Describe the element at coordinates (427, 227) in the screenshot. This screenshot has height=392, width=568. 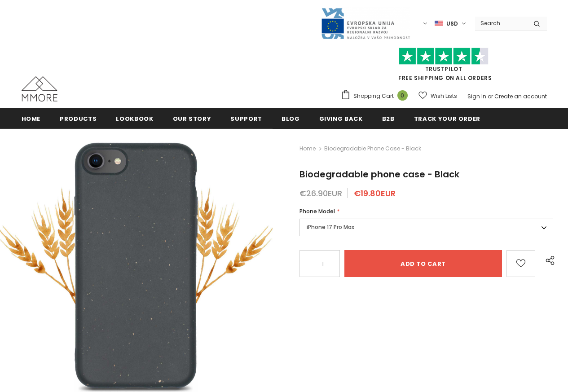
I see `label: iPhone 17 Pro Max` at that location.